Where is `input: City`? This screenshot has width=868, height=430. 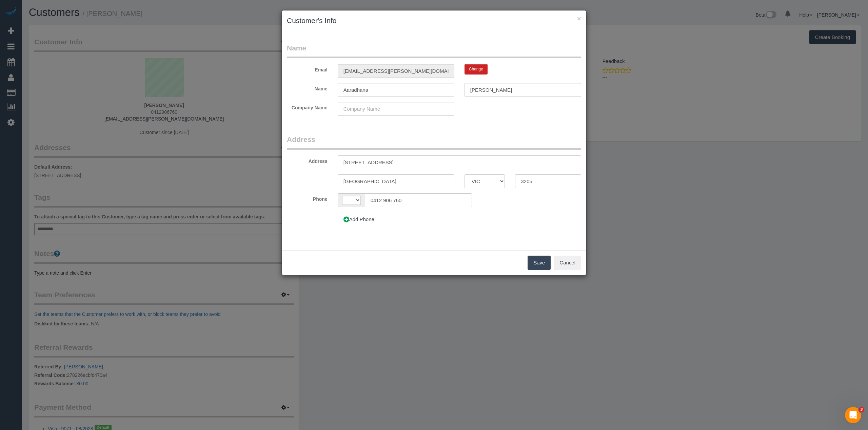
input: City is located at coordinates (396, 181).